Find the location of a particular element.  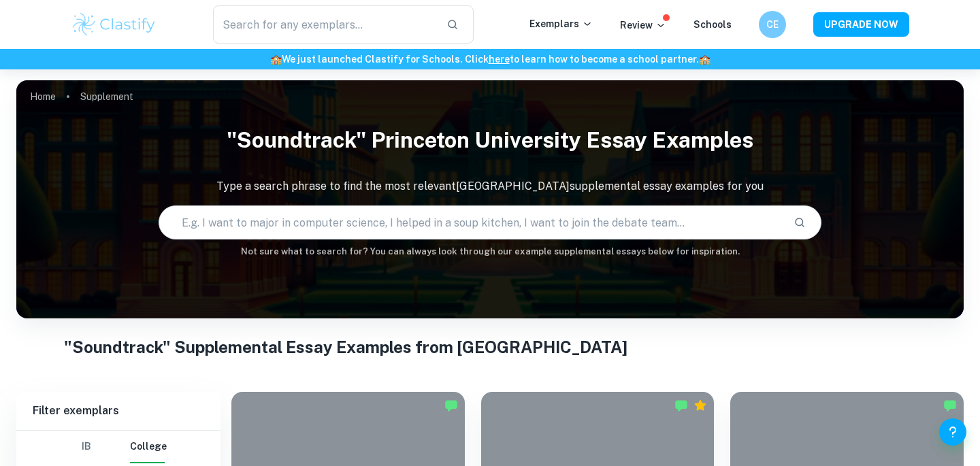

a: Home is located at coordinates (43, 97).